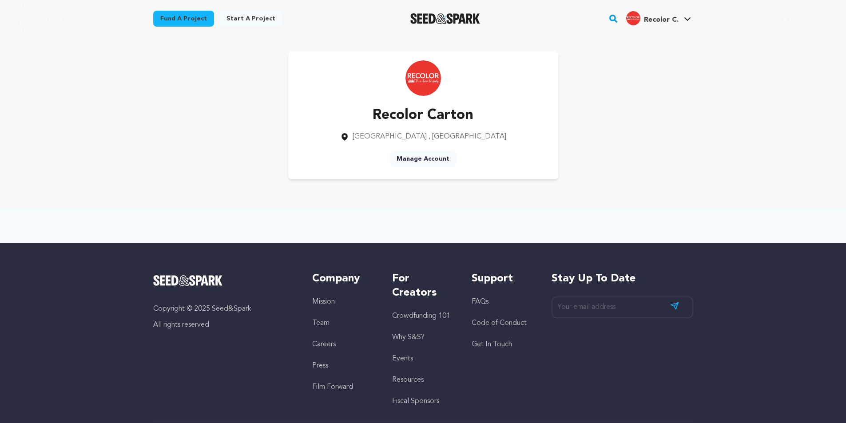 The image size is (846, 423). I want to click on a: Fund a project, so click(184, 19).